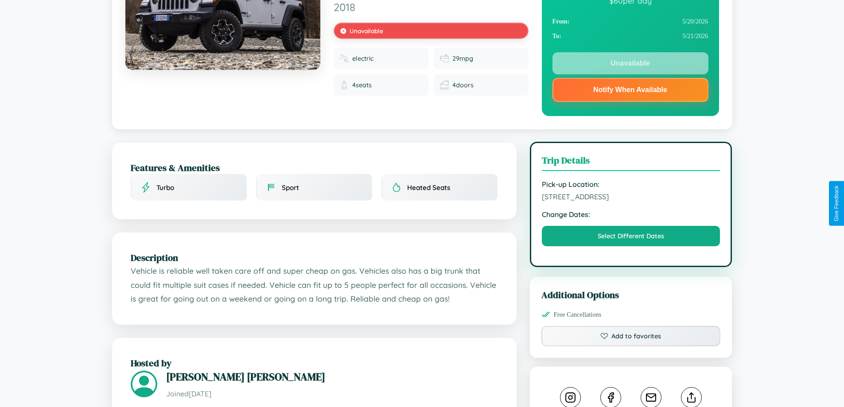  Describe the element at coordinates (631, 336) in the screenshot. I see `button: Add to favorites` at that location.